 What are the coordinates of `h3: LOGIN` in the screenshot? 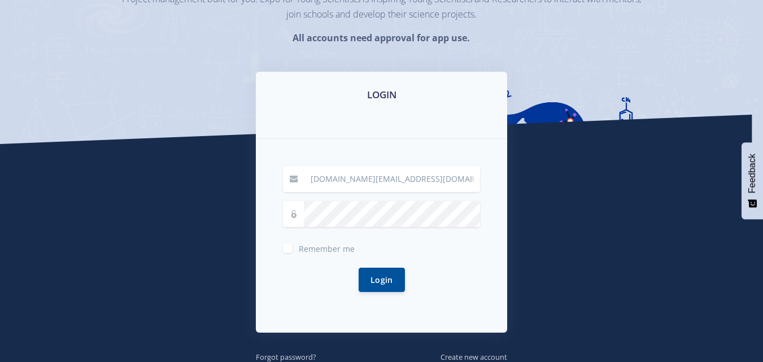 It's located at (381, 95).